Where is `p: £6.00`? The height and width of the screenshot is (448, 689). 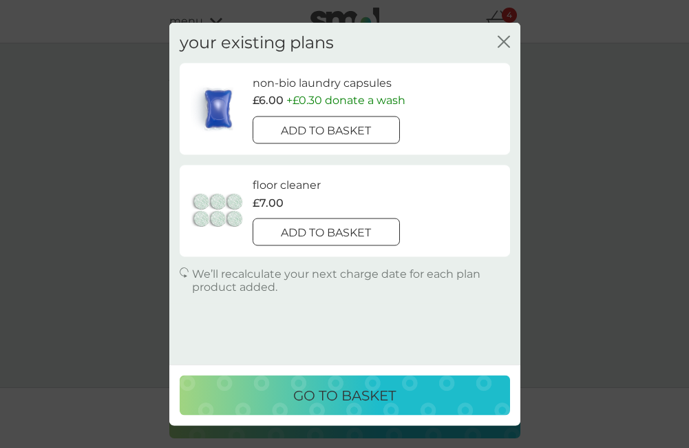 p: £6.00 is located at coordinates (329, 101).